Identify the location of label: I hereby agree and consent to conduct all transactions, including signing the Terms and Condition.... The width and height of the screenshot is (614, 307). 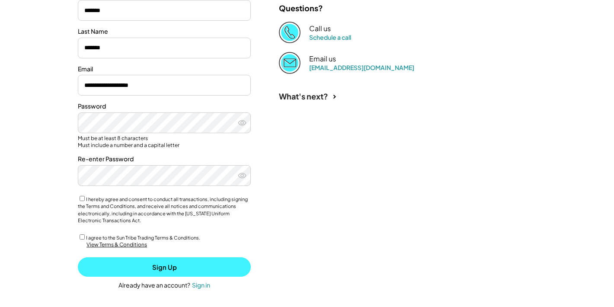
(162, 210).